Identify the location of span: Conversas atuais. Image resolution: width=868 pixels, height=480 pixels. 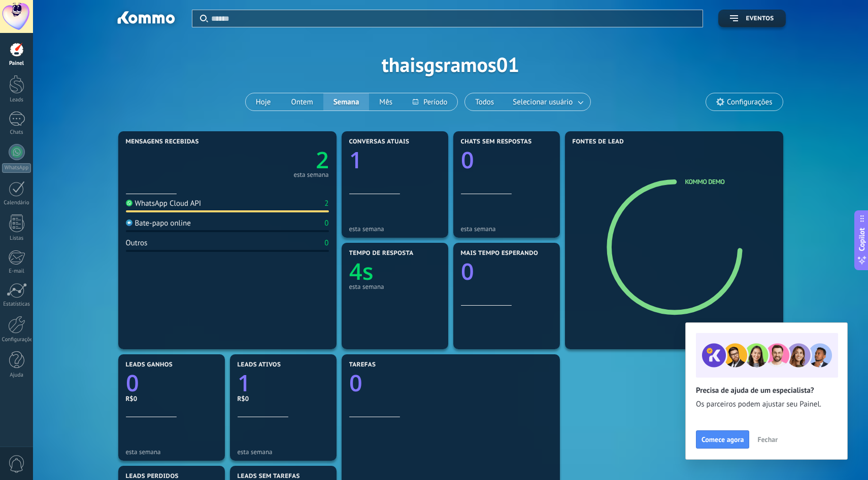
(379, 142).